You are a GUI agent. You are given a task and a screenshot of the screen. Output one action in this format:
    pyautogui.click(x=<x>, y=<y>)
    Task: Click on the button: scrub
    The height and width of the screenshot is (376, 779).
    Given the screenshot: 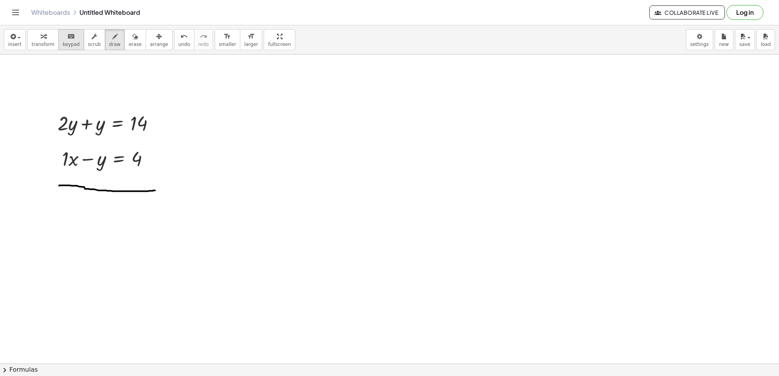 What is the action you would take?
    pyautogui.click(x=94, y=40)
    